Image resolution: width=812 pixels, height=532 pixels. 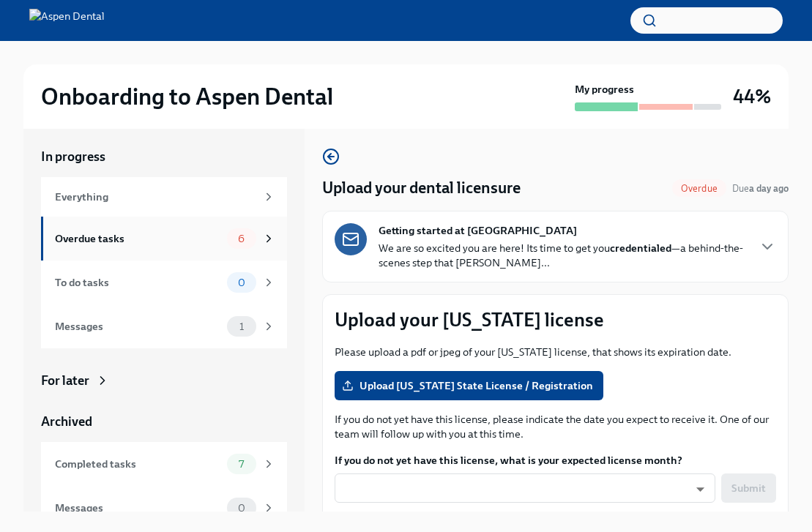 What do you see at coordinates (164, 197) in the screenshot?
I see `a: Everything` at bounding box center [164, 197].